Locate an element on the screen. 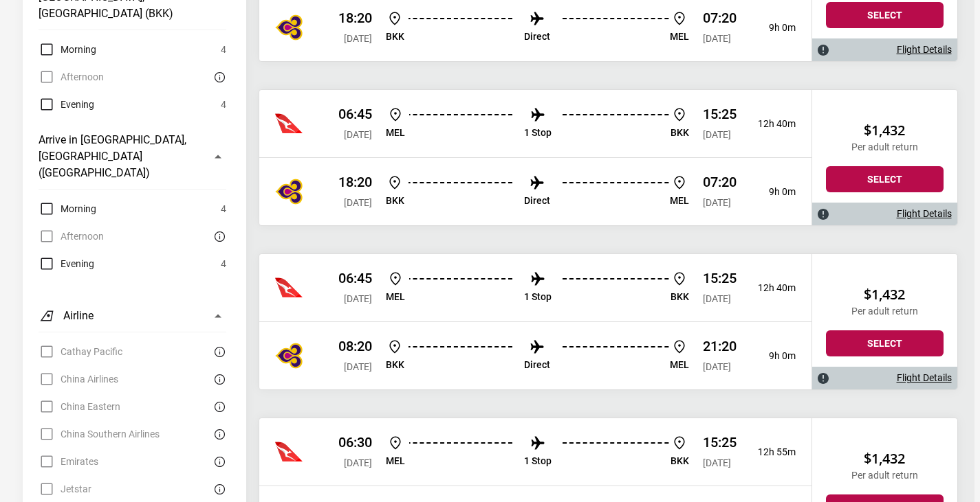  p: 12h 55m is located at coordinates (772, 452).